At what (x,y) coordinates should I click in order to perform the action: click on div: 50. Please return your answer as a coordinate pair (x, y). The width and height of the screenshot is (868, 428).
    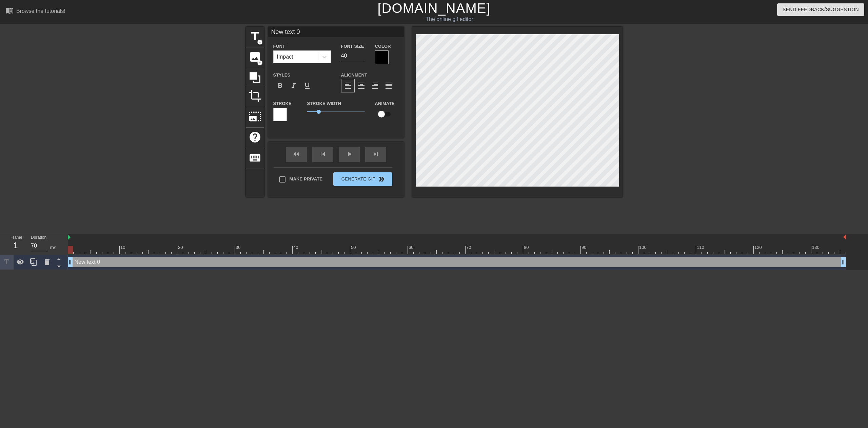
    Looking at the image, I should click on (354, 248).